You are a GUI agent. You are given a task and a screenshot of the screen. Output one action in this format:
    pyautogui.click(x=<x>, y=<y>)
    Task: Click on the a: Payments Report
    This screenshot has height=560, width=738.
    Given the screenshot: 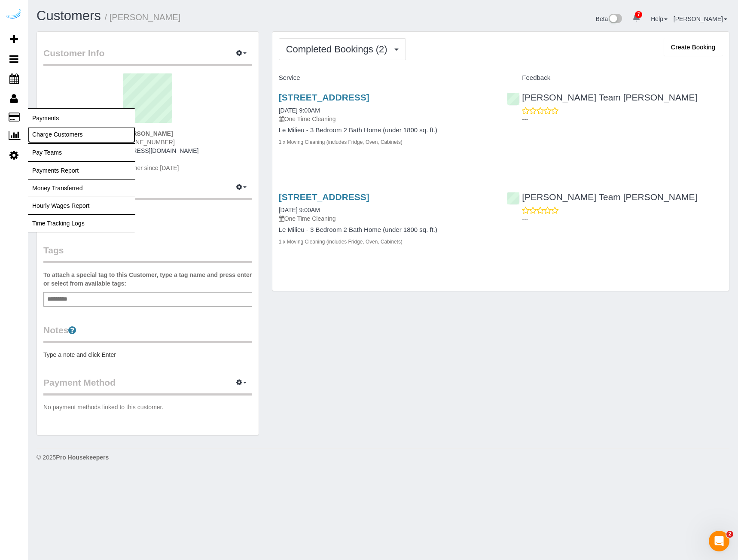 What is the action you would take?
    pyautogui.click(x=82, y=171)
    